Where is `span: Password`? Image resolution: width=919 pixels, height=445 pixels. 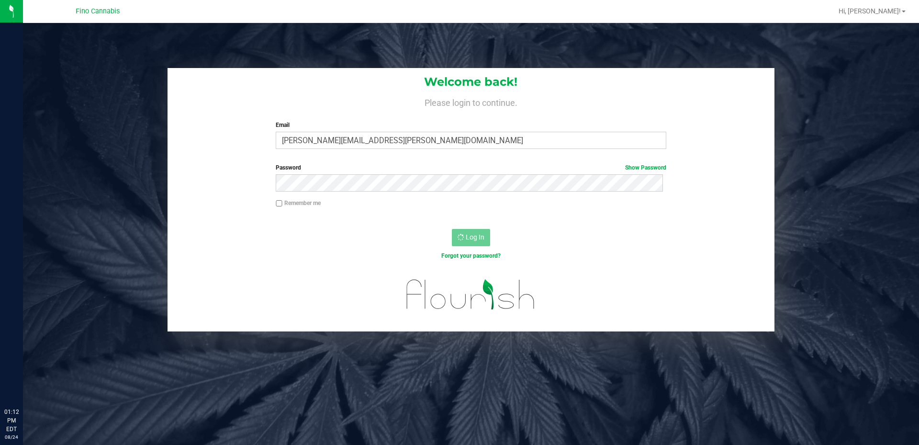
span: Password is located at coordinates (288, 168).